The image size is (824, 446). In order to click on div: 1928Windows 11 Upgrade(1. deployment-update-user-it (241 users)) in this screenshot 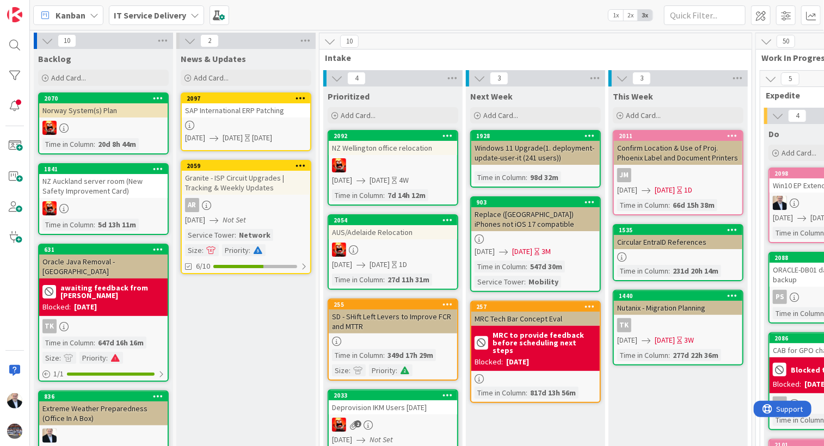, I will do `click(536, 148)`.